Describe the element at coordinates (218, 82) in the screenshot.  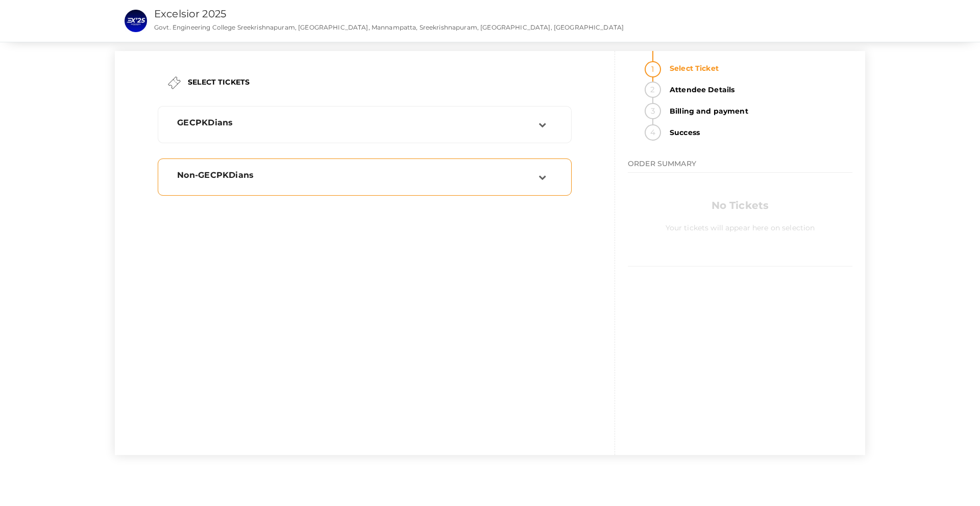
I see `label: SELECT TICKETS` at that location.